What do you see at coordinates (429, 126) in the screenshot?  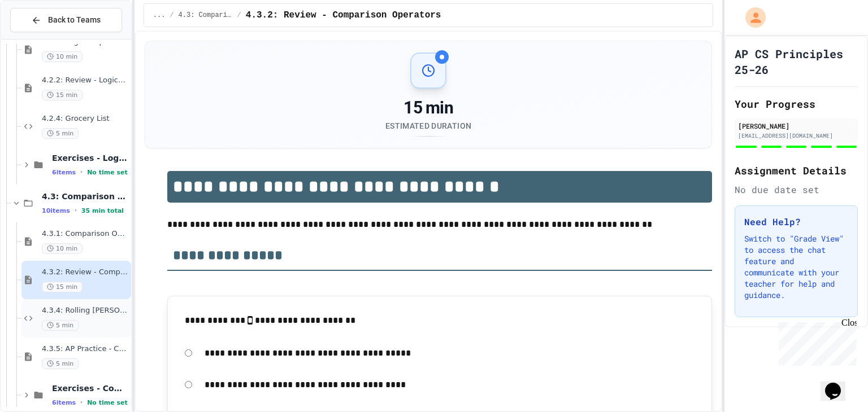 I see `div: Estimated Duration` at bounding box center [429, 126].